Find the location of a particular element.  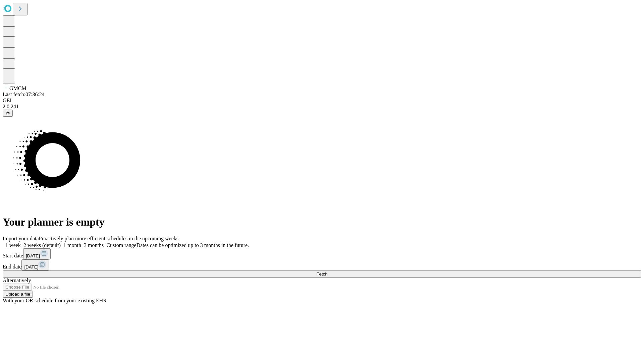

span: Custom range is located at coordinates (121, 245).